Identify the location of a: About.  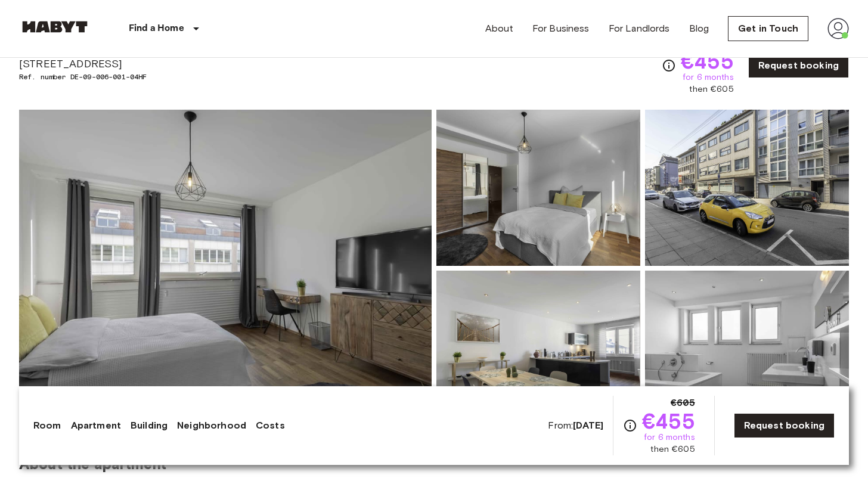
(499, 29).